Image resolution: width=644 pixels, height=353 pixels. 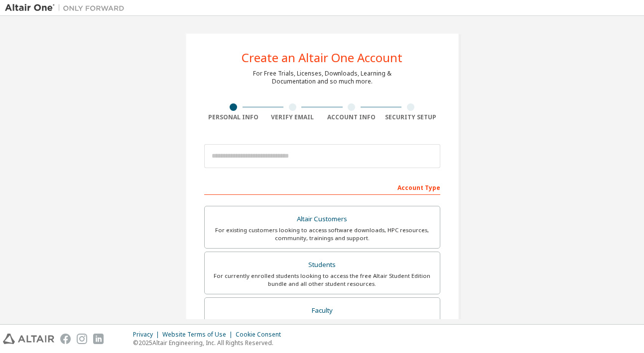 What do you see at coordinates (234, 117) in the screenshot?
I see `div: Personal Info` at bounding box center [234, 117].